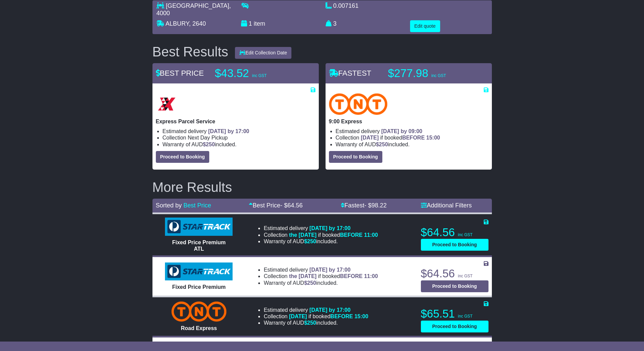 Image resolution: width=644 pixels, height=351 pixels. What do you see at coordinates (346, 6) in the screenshot?
I see `span: 0.007161` at bounding box center [346, 6].